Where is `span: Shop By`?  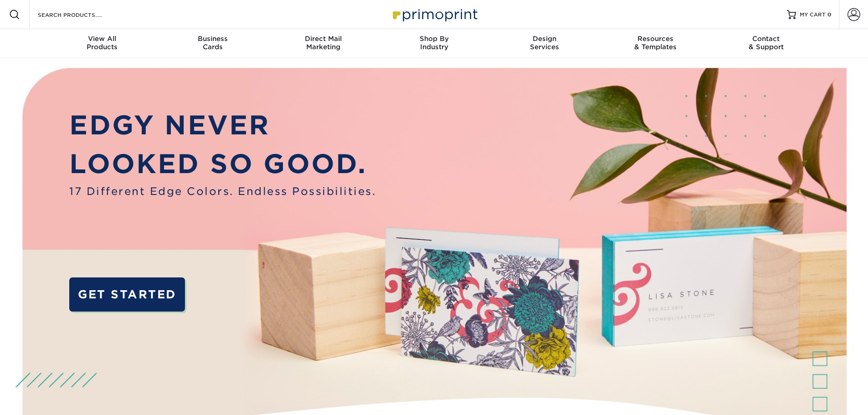
span: Shop By is located at coordinates (434, 39).